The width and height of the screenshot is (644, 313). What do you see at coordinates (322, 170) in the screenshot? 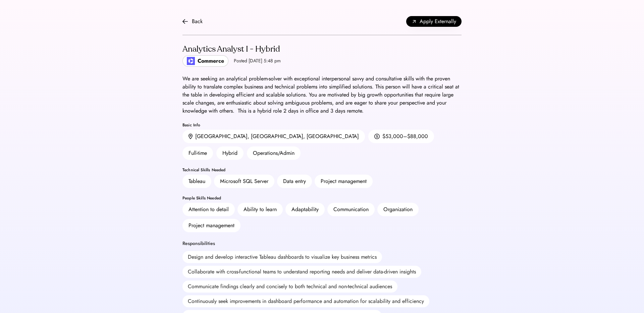
I see `div: Technical Skills Needed` at bounding box center [322, 170].